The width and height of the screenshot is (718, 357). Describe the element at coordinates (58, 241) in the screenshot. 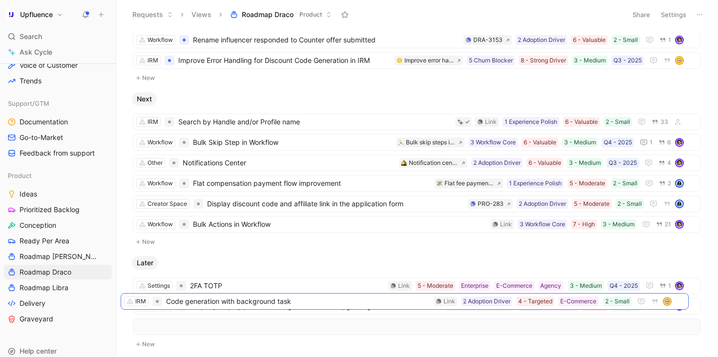

I see `a: Ready Per Area` at that location.